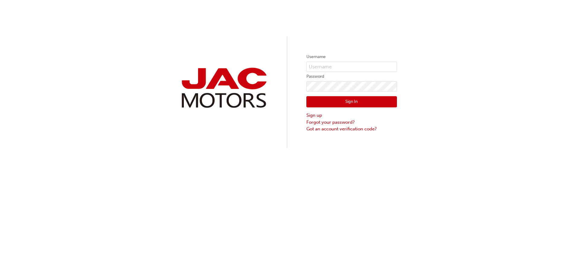 The image size is (575, 278). I want to click on a: Got an account verification code?, so click(352, 129).